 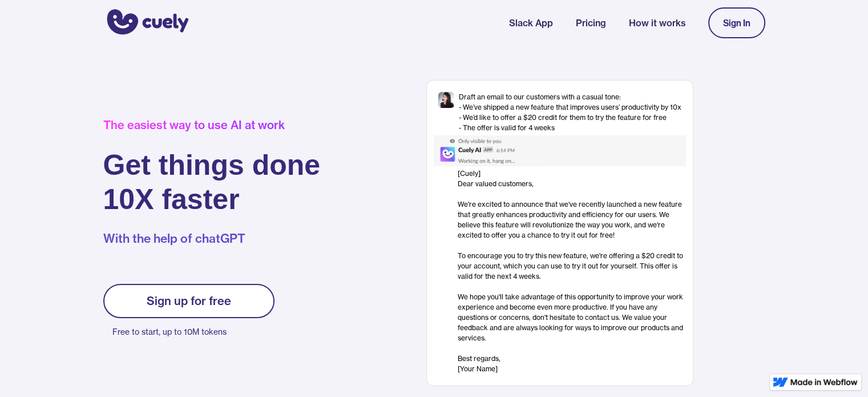 I want to click on p: With the help of chatGPT, so click(x=212, y=238).